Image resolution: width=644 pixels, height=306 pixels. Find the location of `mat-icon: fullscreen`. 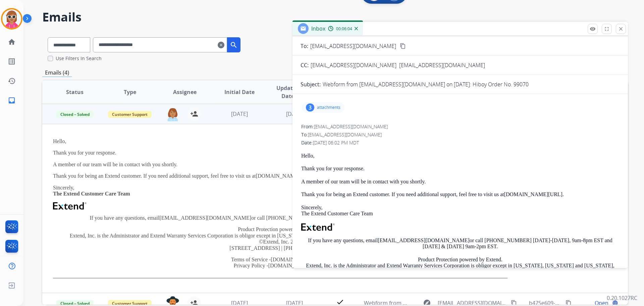

mat-icon: fullscreen is located at coordinates (607, 29).